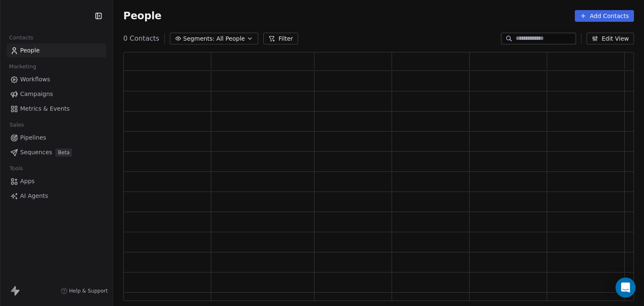 This screenshot has width=644, height=306. What do you see at coordinates (56, 79) in the screenshot?
I see `a: Workflows` at bounding box center [56, 79].